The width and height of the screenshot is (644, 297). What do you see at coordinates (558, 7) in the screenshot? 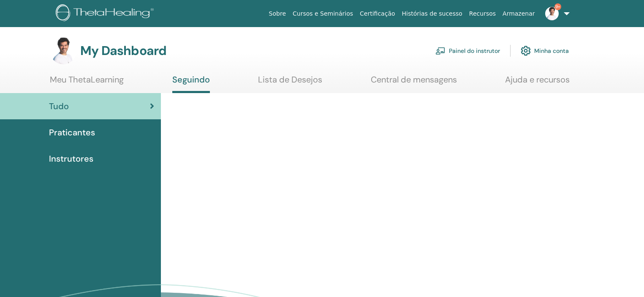
I see `span: 9+` at bounding box center [558, 7].